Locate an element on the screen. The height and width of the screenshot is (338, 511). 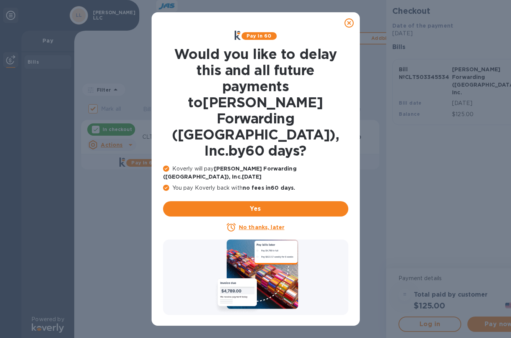
p: Koverly will pay is located at coordinates (256, 173).